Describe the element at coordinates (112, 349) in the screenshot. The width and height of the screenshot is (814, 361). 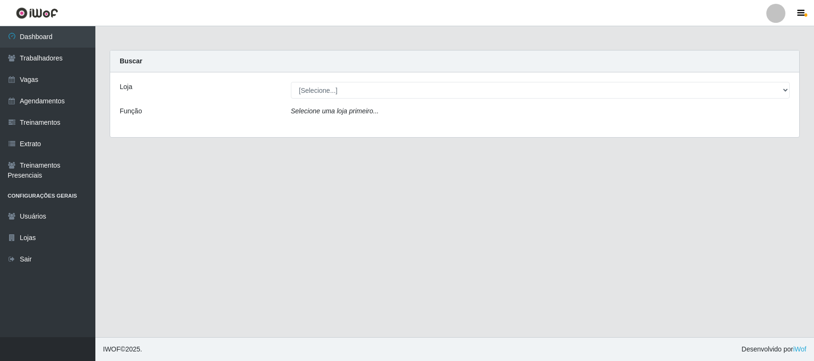
I see `span: IWOF` at that location.